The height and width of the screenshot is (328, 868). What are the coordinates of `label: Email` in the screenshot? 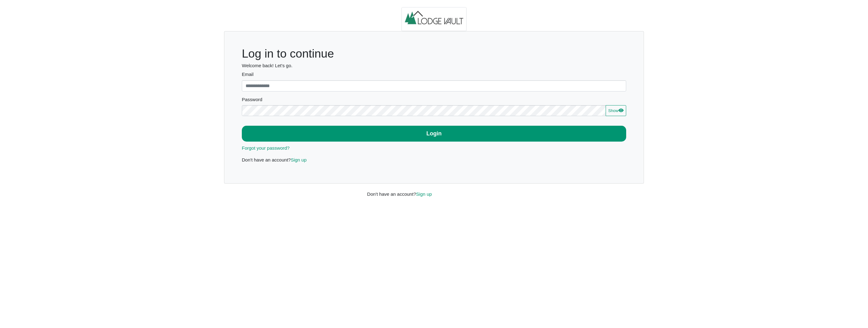 It's located at (434, 75).